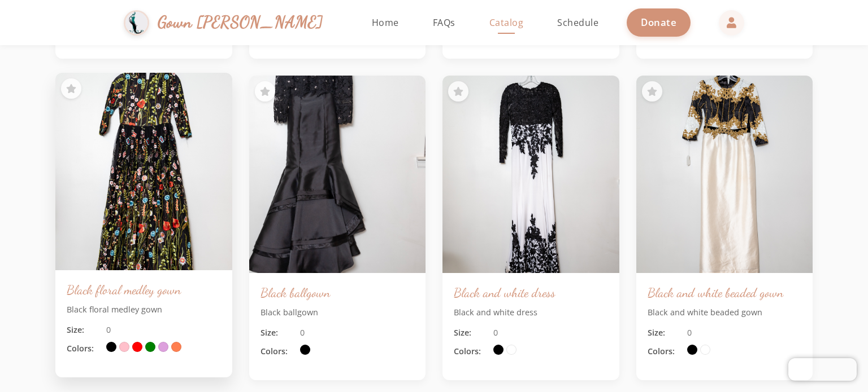 The image size is (868, 392). Describe the element at coordinates (143, 310) in the screenshot. I see `p: Black floral medley gown` at that location.